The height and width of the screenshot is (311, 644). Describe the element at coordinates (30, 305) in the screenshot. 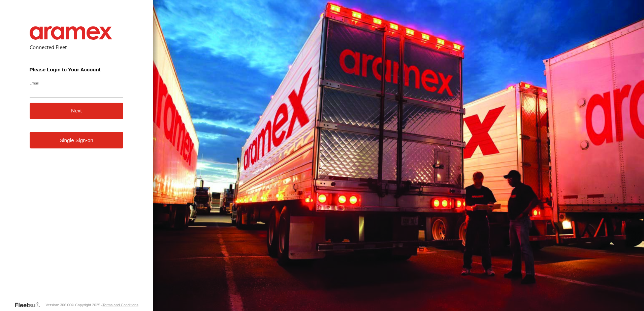

I see `a: Visit our Website` at that location.